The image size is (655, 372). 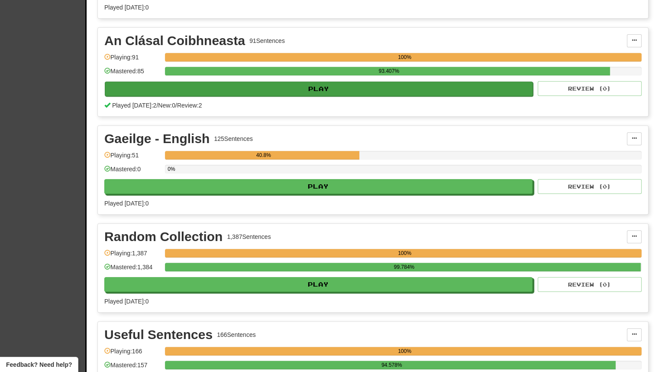 What do you see at coordinates (233, 139) in the screenshot?
I see `div: 125 Sentences` at bounding box center [233, 139].